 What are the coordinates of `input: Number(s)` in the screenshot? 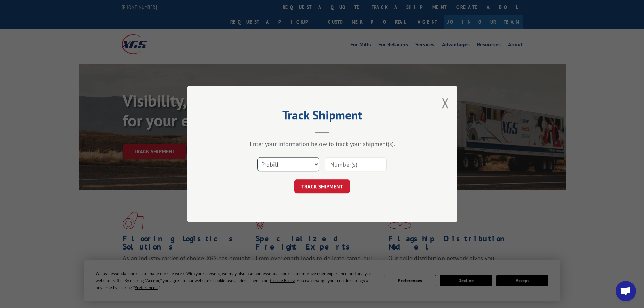 It's located at (356, 165).